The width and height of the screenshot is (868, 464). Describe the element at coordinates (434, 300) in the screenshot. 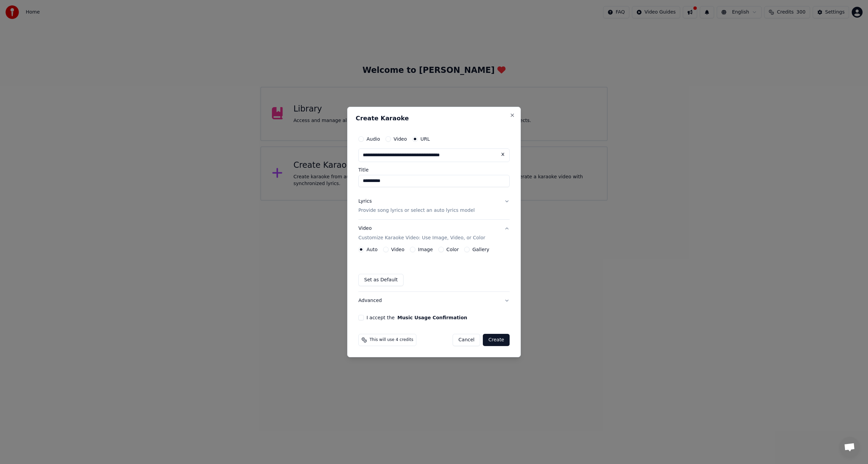

I see `button: Advanced` at that location.